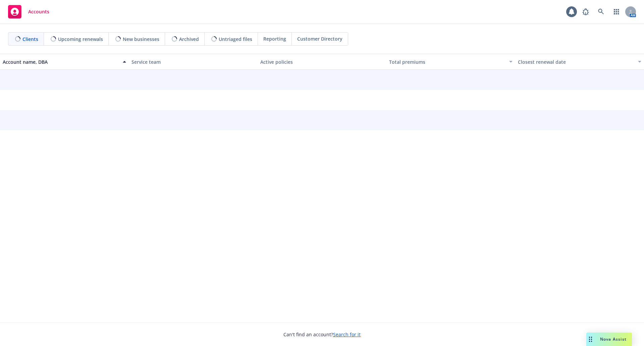 This screenshot has width=644, height=346. I want to click on span: Clients, so click(30, 39).